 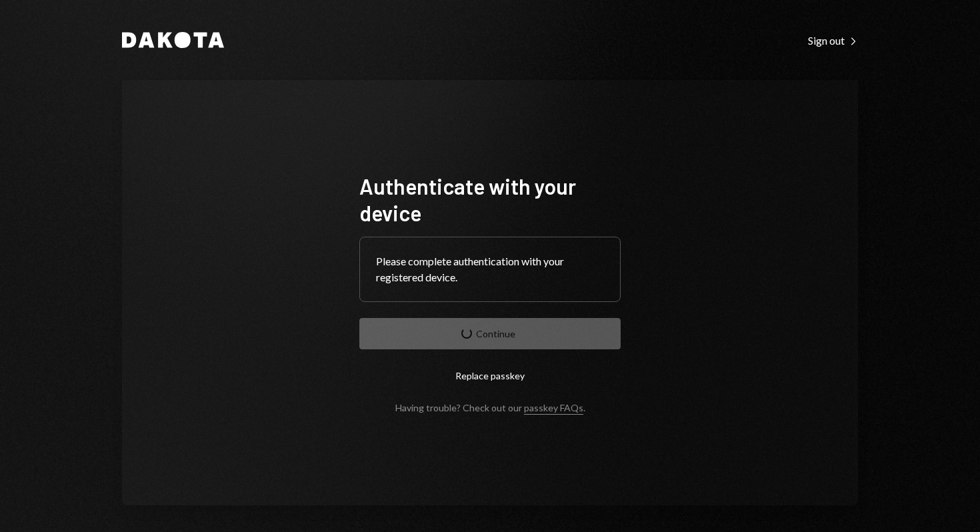 What do you see at coordinates (833, 40) in the screenshot?
I see `a: Sign out` at bounding box center [833, 40].